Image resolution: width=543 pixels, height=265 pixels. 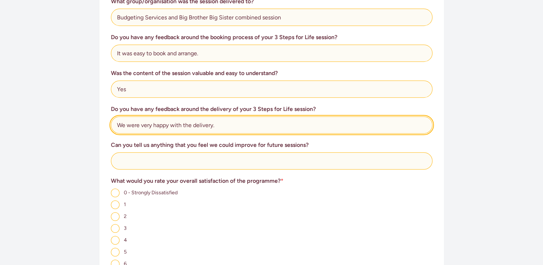 I want to click on h3: Was the content of the session valuable and easy to understand?, so click(x=272, y=73).